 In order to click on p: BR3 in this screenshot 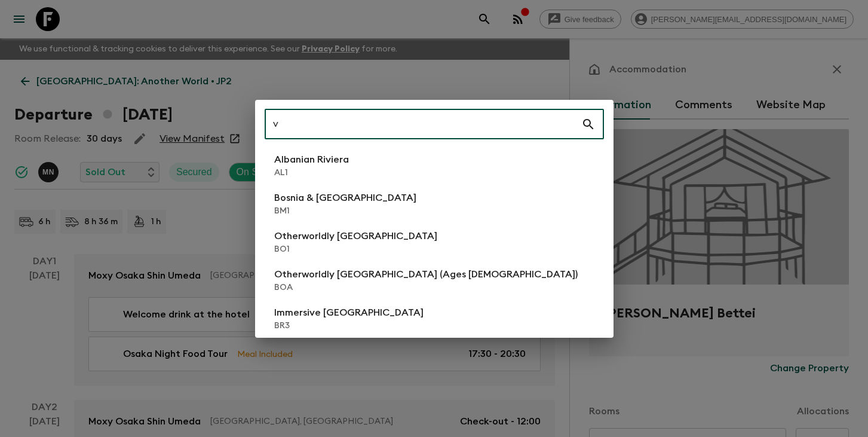, I will do `click(348, 326)`.